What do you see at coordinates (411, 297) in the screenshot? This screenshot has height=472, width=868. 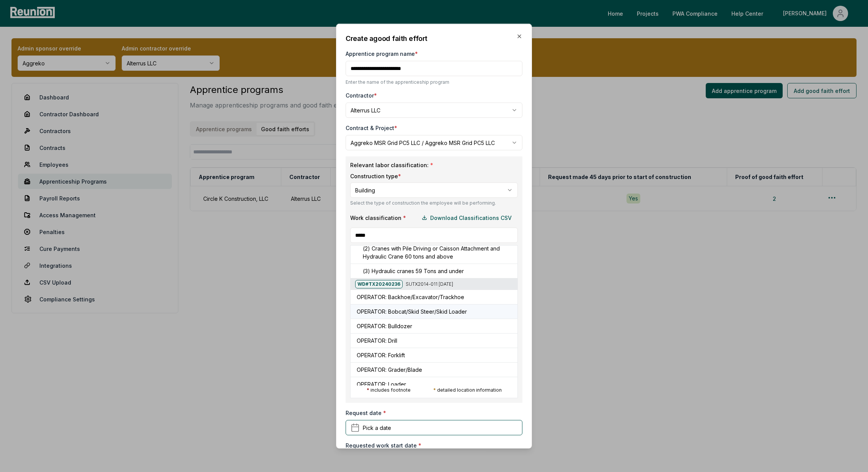 I see `h5: OPERATOR: Backhoe/Excavator/Trackhoe` at bounding box center [411, 297].